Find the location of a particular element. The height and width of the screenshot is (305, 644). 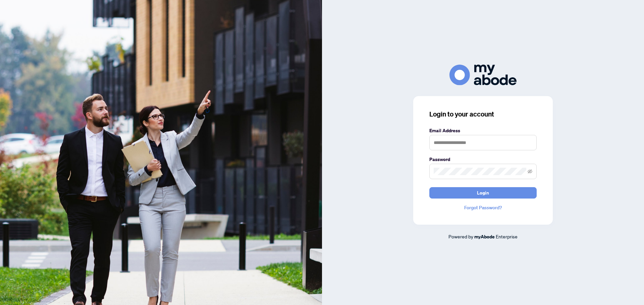

label: Password is located at coordinates (483, 160).